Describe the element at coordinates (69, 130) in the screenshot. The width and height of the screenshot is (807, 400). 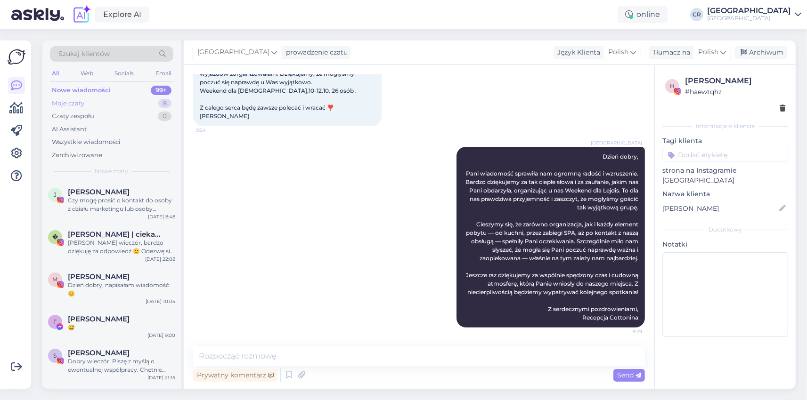
I see `div: AI Assistant` at that location.